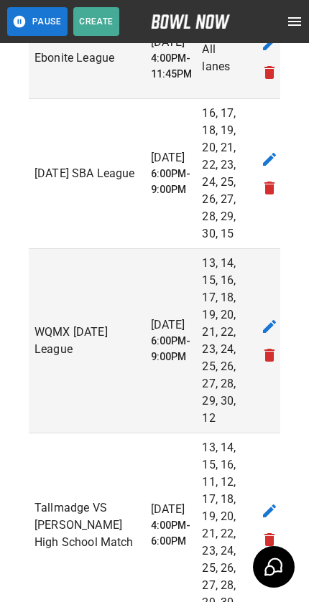 This screenshot has width=309, height=602. I want to click on button: Create, so click(96, 22).